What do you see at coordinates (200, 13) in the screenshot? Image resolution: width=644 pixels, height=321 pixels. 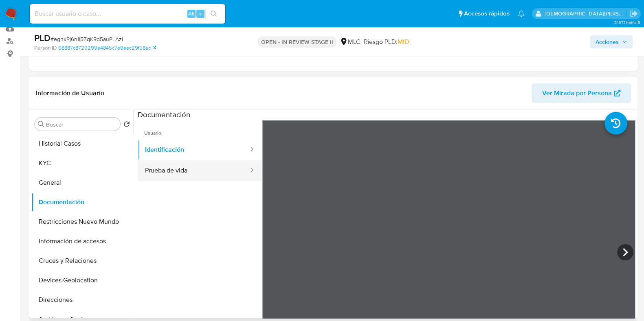 I see `span: s` at bounding box center [200, 13].